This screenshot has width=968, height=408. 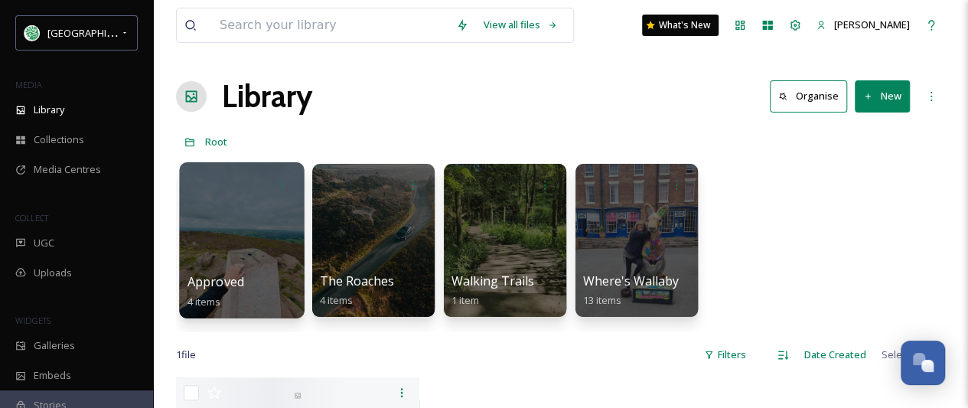 What do you see at coordinates (67, 169) in the screenshot?
I see `span: Media Centres` at bounding box center [67, 169].